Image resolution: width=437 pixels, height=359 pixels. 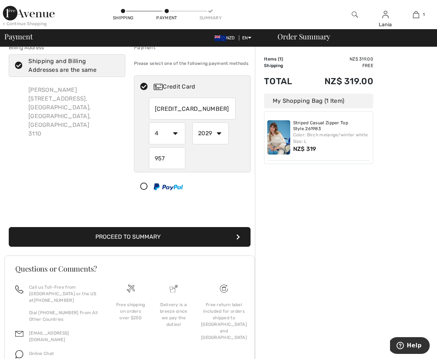 What do you see at coordinates (416, 15) in the screenshot?
I see `a: 1` at bounding box center [416, 15].